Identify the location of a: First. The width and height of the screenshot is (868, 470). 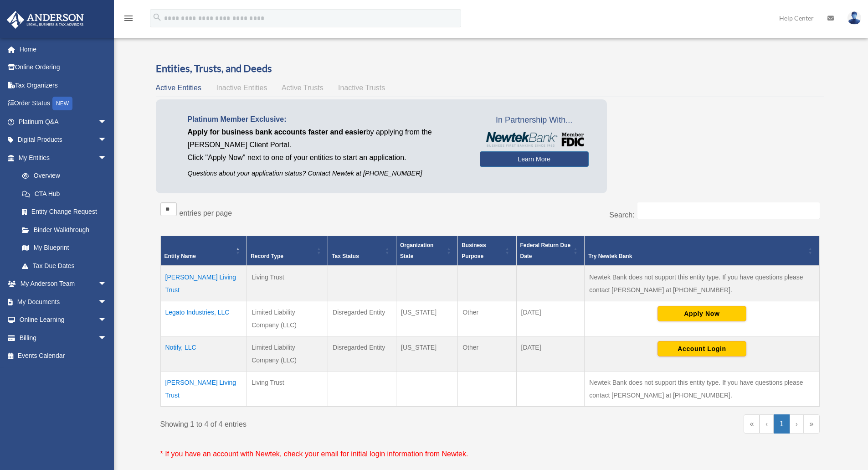
(751, 424).